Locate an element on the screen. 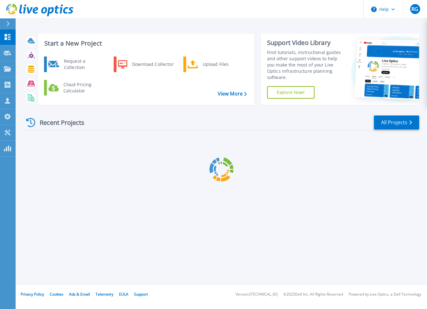 This screenshot has height=309, width=427. a: View More is located at coordinates (232, 94).